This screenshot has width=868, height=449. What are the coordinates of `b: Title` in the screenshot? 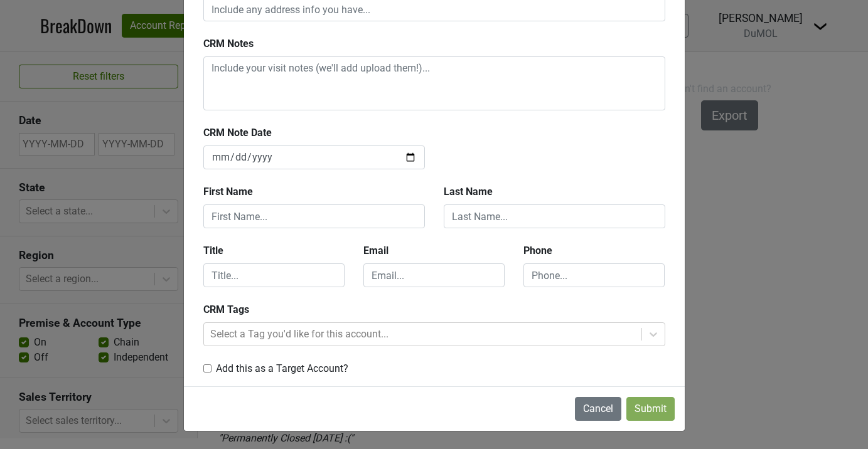 It's located at (213, 251).